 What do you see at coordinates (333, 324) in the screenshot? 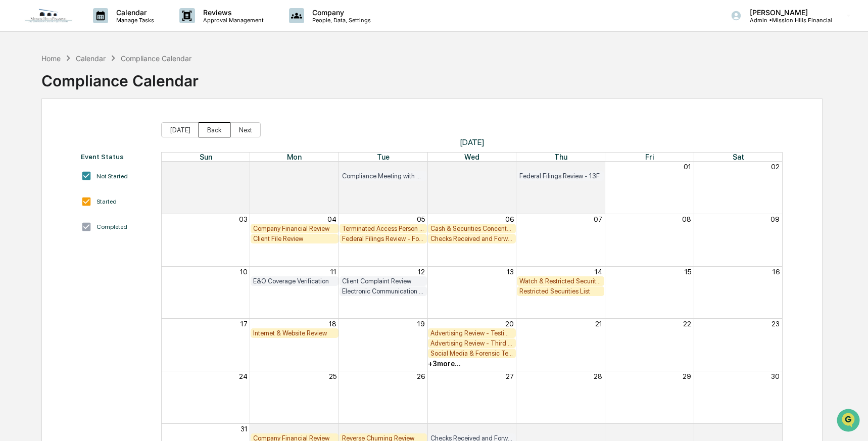
I see `button: 18` at bounding box center [333, 324].